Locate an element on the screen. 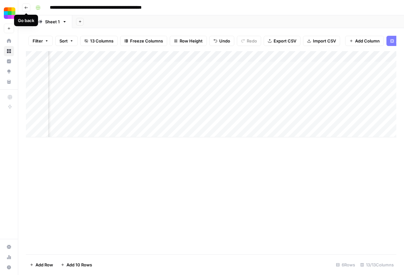  a: Usage is located at coordinates (9, 257).